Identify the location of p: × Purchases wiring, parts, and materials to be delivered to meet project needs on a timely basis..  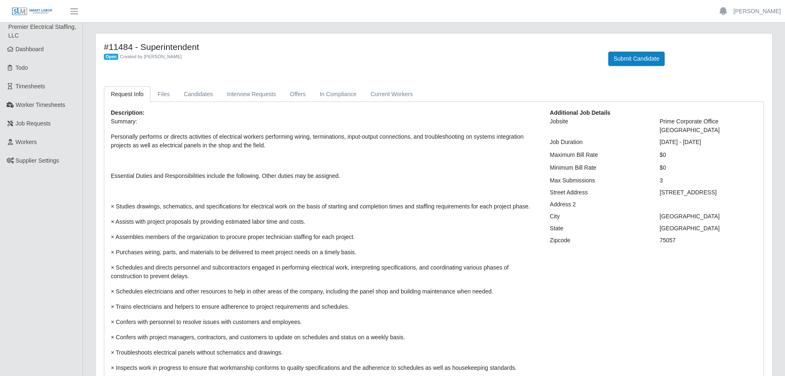
(324, 252).